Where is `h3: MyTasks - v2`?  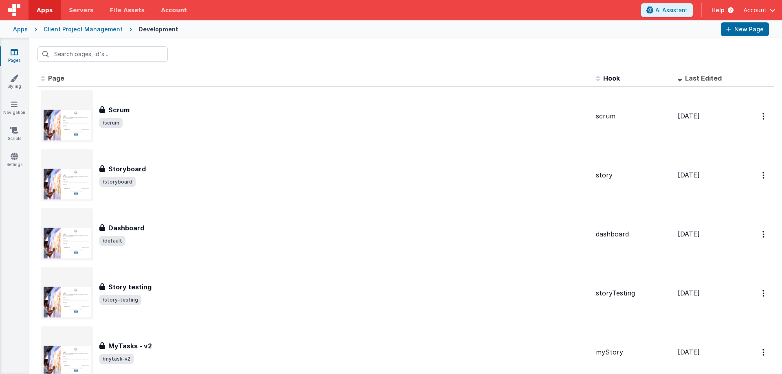
h3: MyTasks - v2 is located at coordinates (130, 346).